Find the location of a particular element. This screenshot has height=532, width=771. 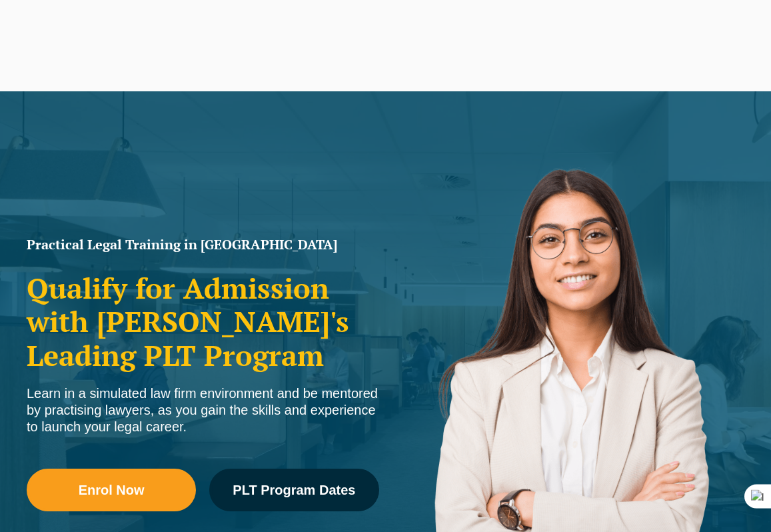

a: Enrol Now is located at coordinates (111, 490).